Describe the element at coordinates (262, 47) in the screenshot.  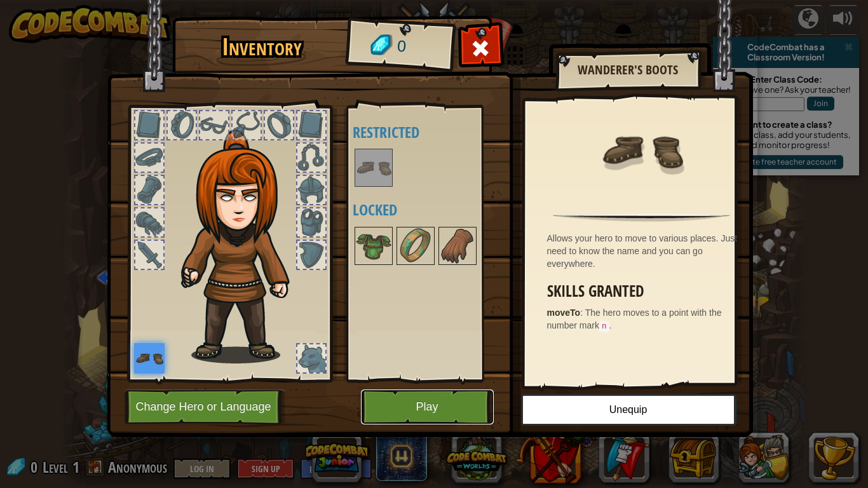
I see `h1: Inventory` at that location.